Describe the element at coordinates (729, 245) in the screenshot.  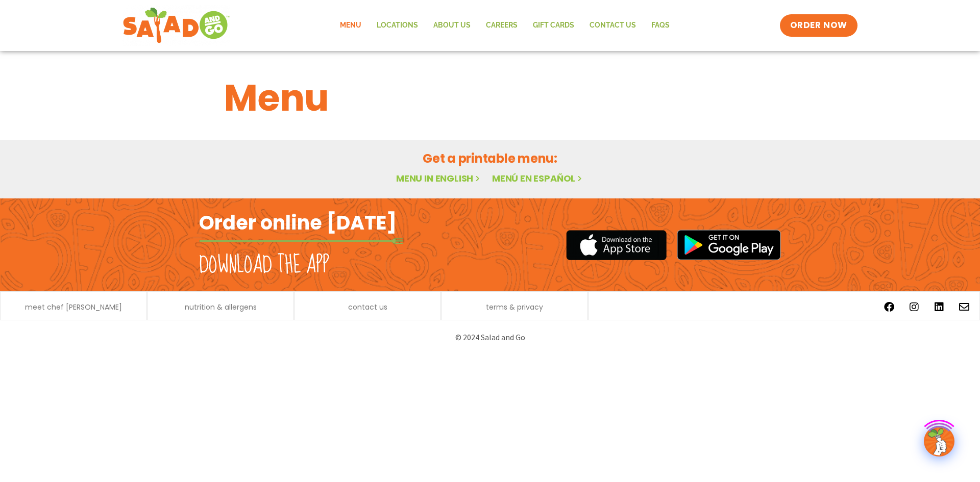
I see `img: google_play` at that location.